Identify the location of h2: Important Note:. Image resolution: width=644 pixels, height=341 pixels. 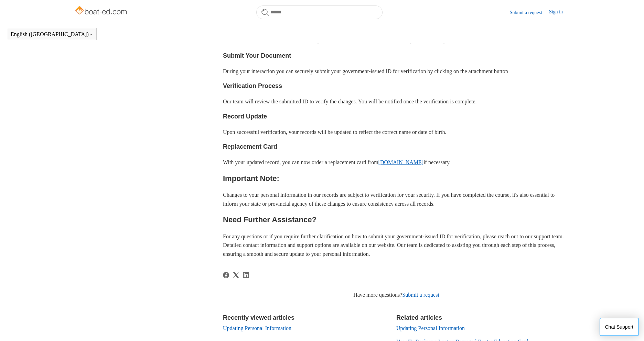
(396, 178).